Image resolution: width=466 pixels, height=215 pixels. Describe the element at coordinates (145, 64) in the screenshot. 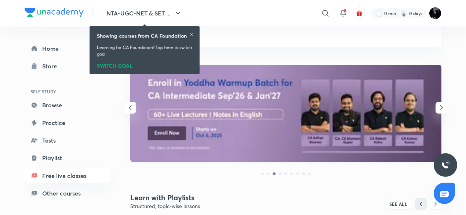

I see `div: SWITCH GOAL` at that location.